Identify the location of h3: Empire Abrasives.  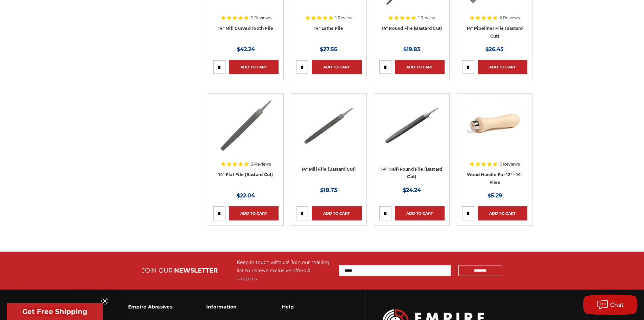
(150, 306).